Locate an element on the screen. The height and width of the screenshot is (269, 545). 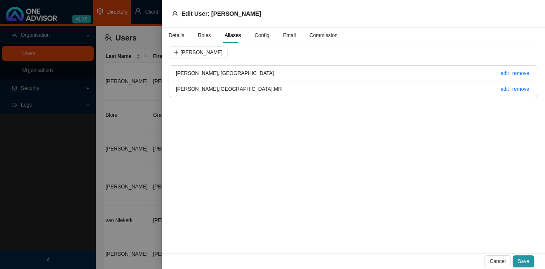
button: Cancel is located at coordinates (497, 261).